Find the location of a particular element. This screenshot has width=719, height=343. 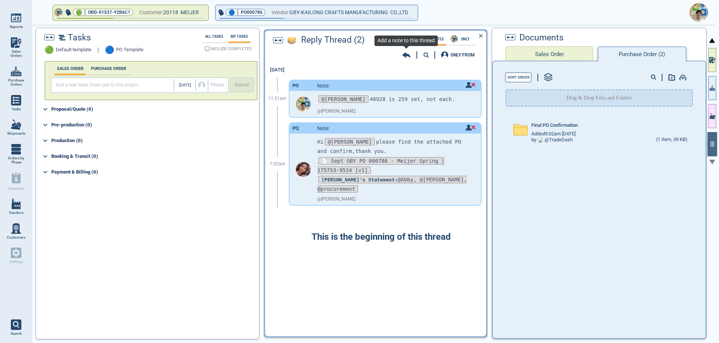

span: PO Template is located at coordinates (130, 50).